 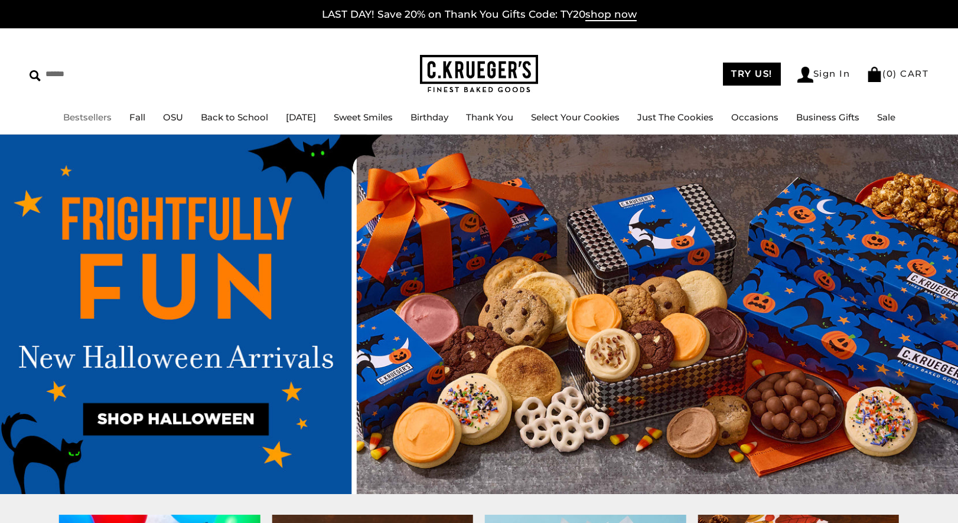 What do you see at coordinates (489, 117) in the screenshot?
I see `a: Thank You` at bounding box center [489, 117].